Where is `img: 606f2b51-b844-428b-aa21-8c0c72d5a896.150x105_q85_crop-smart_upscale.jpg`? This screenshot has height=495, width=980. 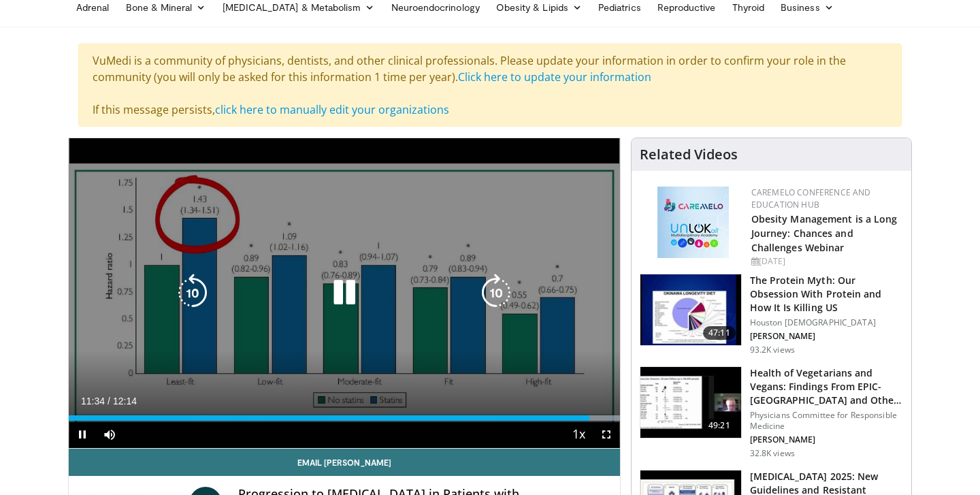 img: 606f2b51-b844-428b-aa21-8c0c72d5a896.150x105_q85_crop-smart_upscale.jpg is located at coordinates (691, 402).